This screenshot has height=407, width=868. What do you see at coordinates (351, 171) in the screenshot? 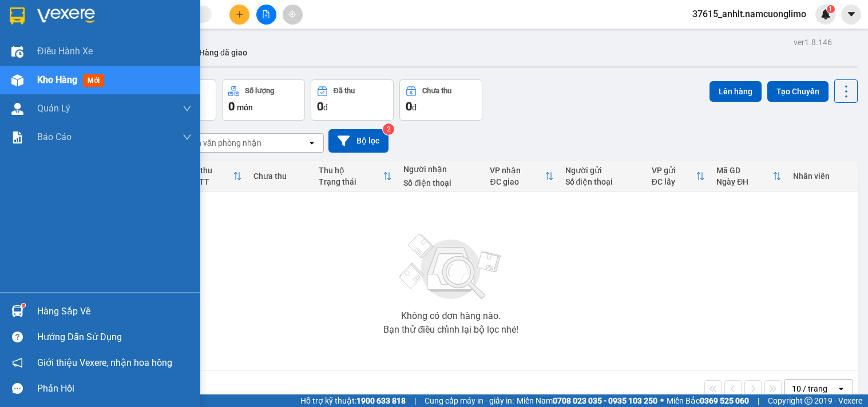
I see `div: Thu hộ` at bounding box center [351, 171].